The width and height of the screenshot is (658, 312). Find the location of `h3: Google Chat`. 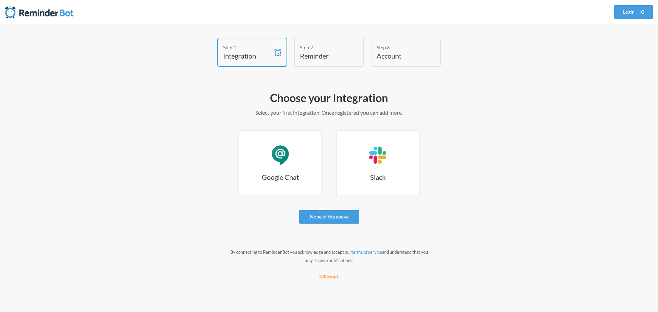

h3: Google Chat is located at coordinates (280, 177).